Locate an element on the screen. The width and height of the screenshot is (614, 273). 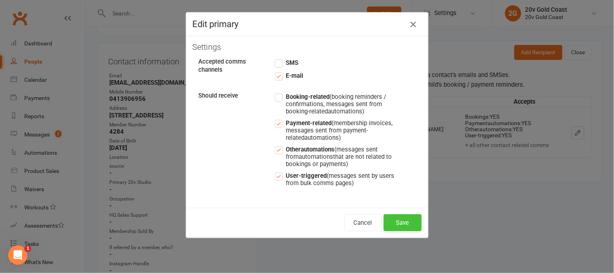
h4: Settings is located at coordinates (307, 47).